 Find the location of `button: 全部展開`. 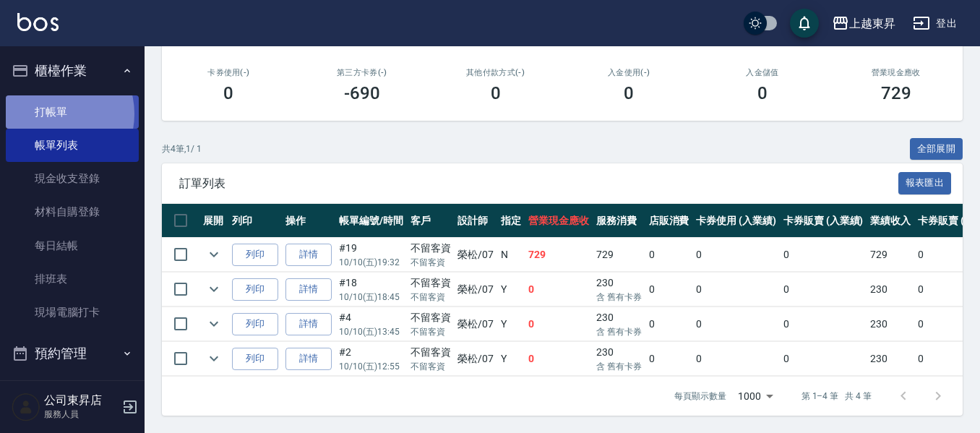

button: 全部展開 is located at coordinates (937, 149).